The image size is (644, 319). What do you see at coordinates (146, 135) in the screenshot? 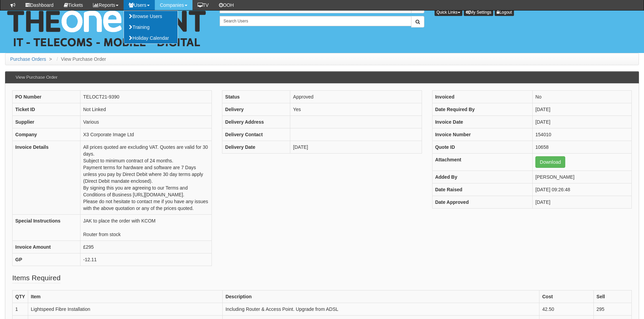
I see `td: X3 Corporate Image Ltd` at bounding box center [146, 135].